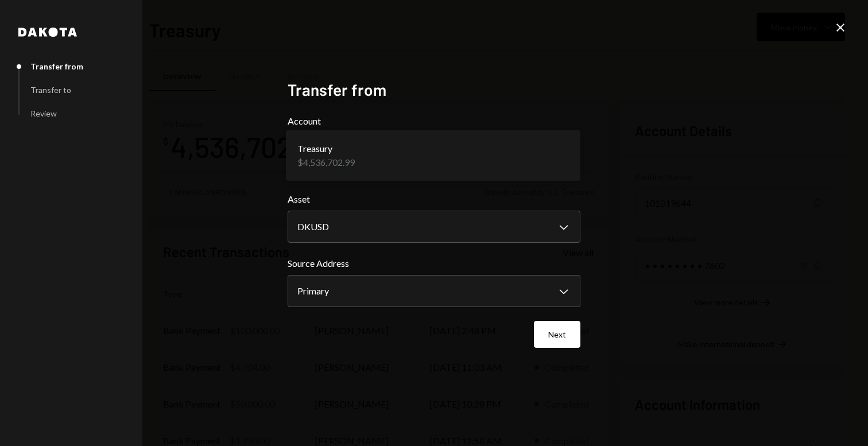  I want to click on div: Treasury, so click(326, 148).